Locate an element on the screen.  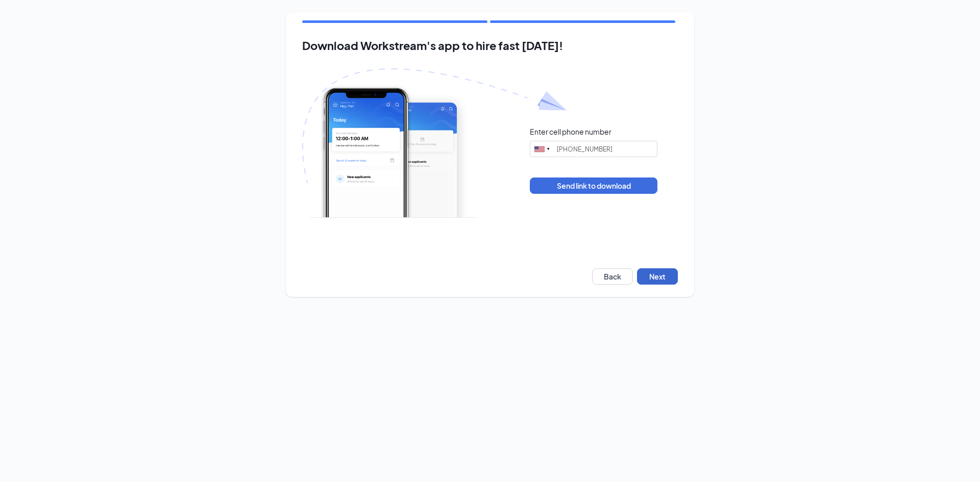
button: Next is located at coordinates (657, 276).